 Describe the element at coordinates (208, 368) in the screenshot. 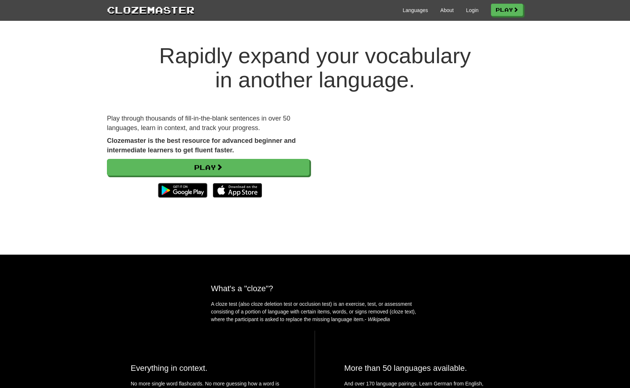

I see `h2: Everything in context.` at that location.